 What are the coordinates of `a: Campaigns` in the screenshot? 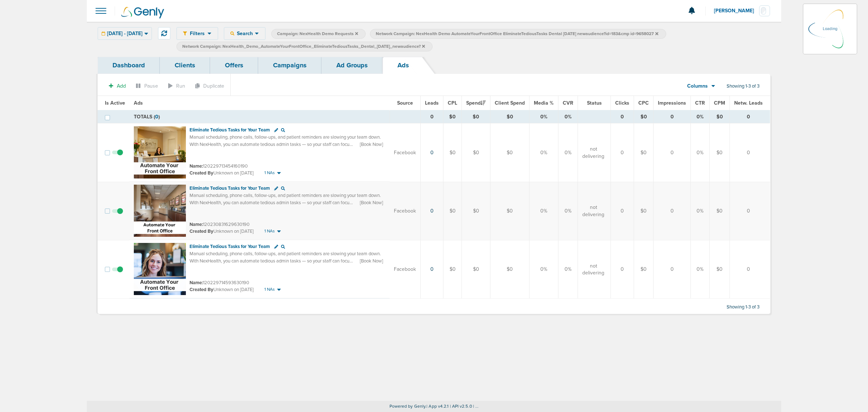 It's located at (290, 65).